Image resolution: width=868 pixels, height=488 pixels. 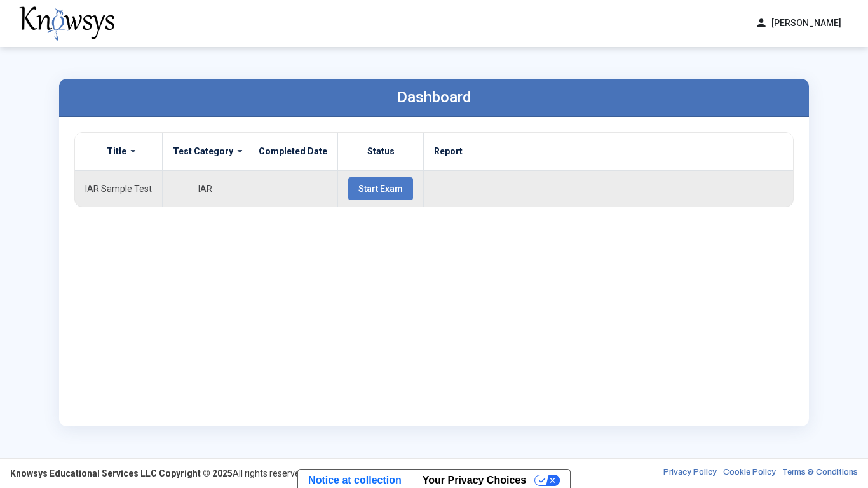 I want to click on td: IAR, so click(x=205, y=188).